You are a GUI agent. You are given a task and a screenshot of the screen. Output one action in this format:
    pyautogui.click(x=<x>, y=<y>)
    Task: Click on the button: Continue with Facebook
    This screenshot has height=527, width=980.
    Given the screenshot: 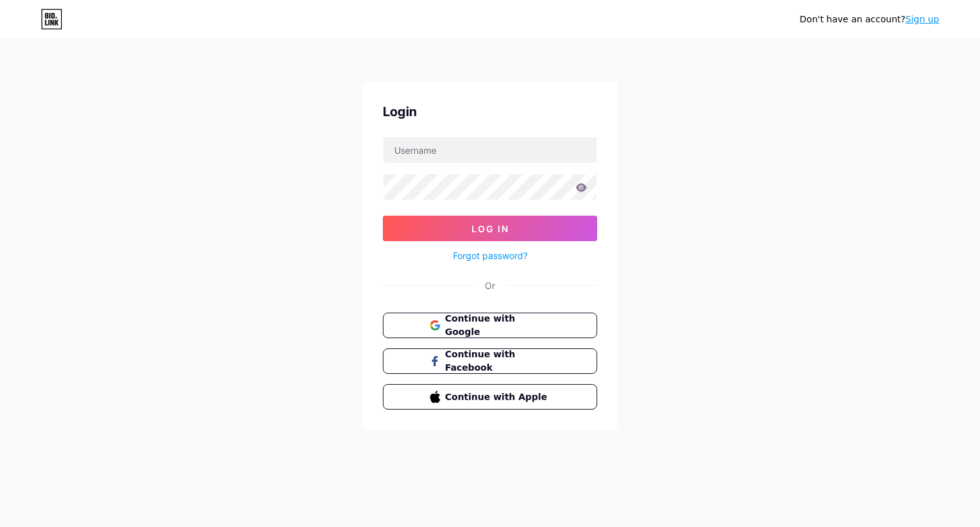 What is the action you would take?
    pyautogui.click(x=490, y=361)
    